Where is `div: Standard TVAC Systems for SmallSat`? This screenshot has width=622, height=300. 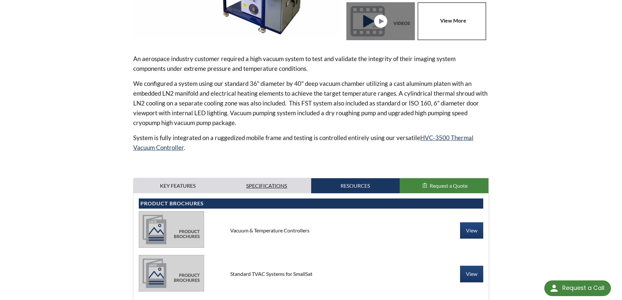 div: Standard TVAC Systems for SmallSat is located at coordinates (311, 274).